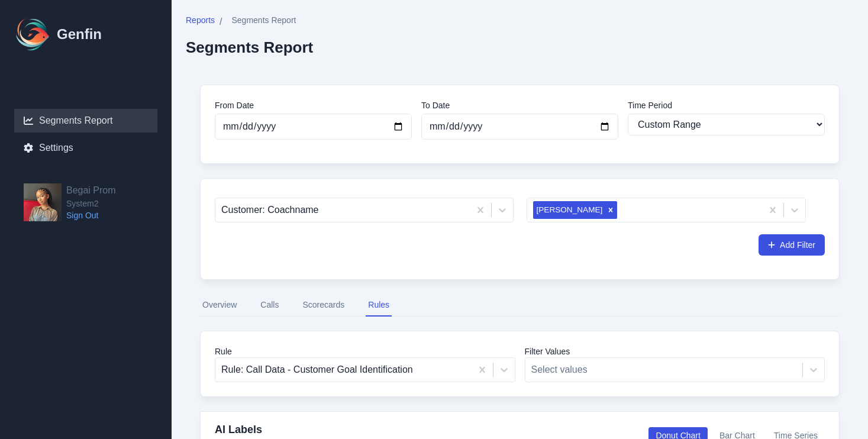  Describe the element at coordinates (726, 105) in the screenshot. I see `label: Time Period` at that location.